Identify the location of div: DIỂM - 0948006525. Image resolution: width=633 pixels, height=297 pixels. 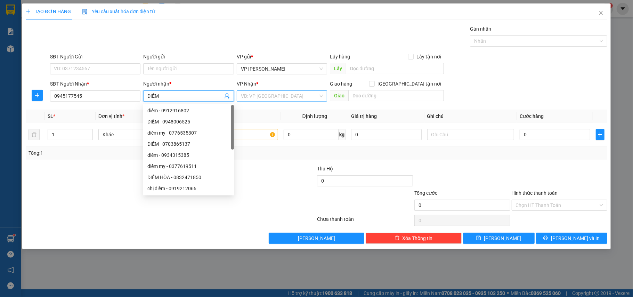
(188, 122).